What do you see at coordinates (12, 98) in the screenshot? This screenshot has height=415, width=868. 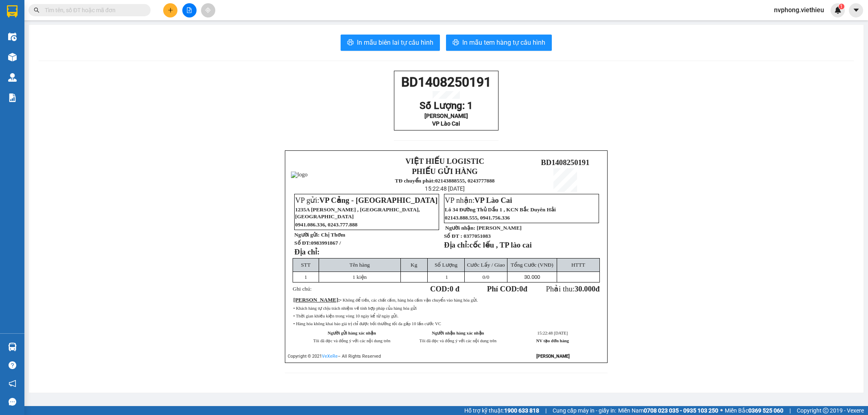 I see `img: solution-icon` at bounding box center [12, 98].